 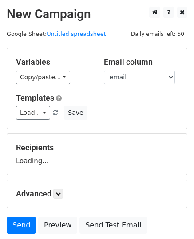 What do you see at coordinates (97, 194) in the screenshot?
I see `h5: Advanced` at bounding box center [97, 194].